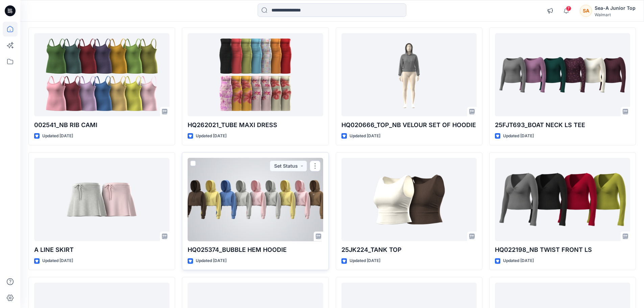 This screenshot has width=644, height=308. What do you see at coordinates (615, 8) in the screenshot?
I see `div: Sea-A Junior Top` at bounding box center [615, 8].